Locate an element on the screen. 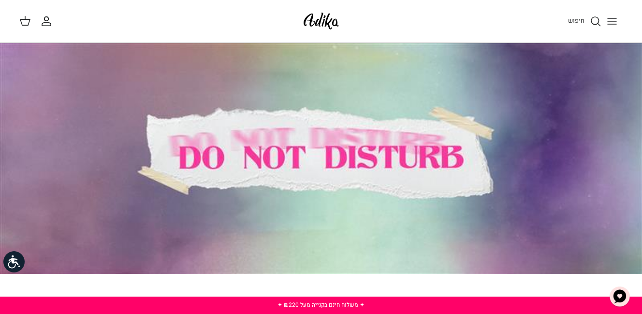 The width and height of the screenshot is (642, 314). a: חיפוש is located at coordinates (585, 21).